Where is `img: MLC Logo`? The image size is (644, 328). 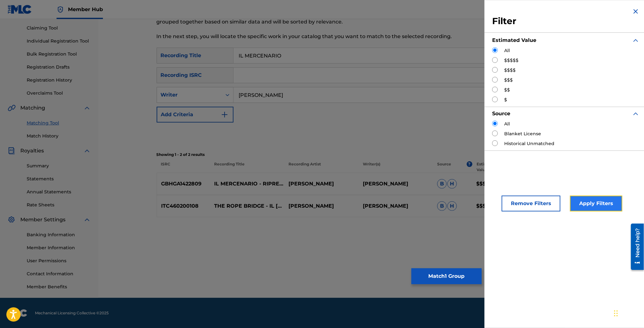
img: MLC Logo is located at coordinates (20, 9).